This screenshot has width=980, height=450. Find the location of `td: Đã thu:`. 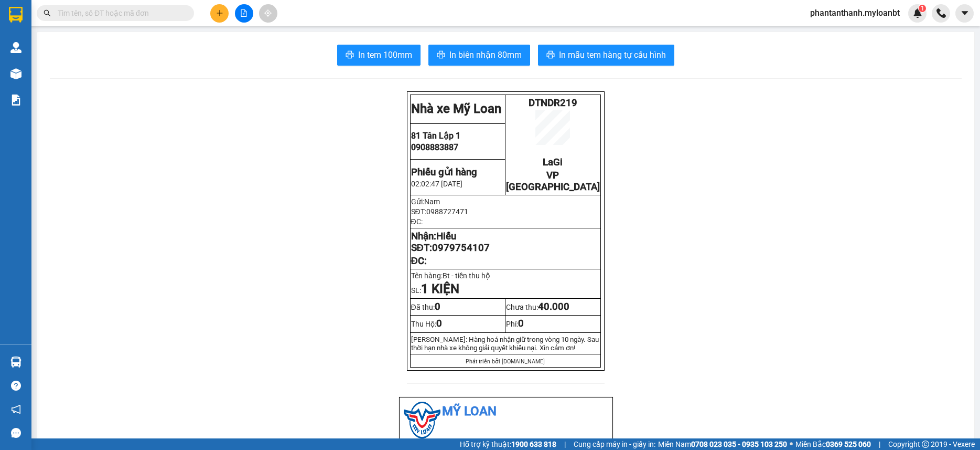

td: Đã thu: is located at coordinates (457, 307).